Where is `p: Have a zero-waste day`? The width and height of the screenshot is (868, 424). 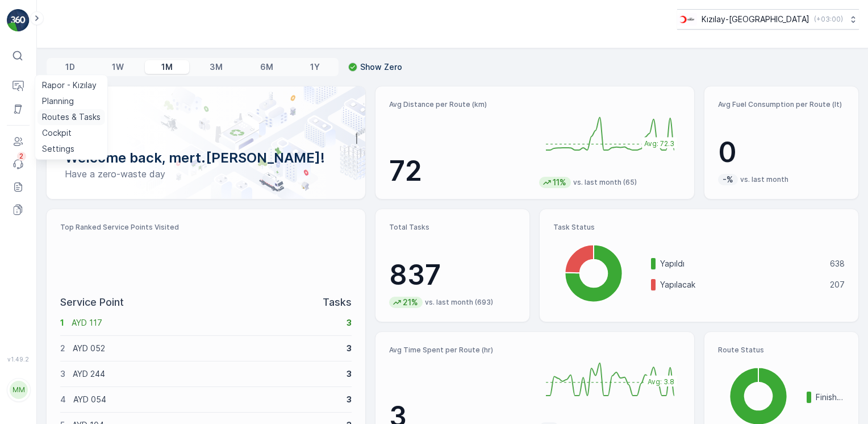
p: Have a zero-waste day is located at coordinates (205, 174).